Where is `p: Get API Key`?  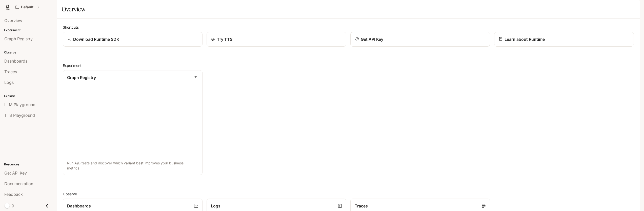
p: Get API Key is located at coordinates (372, 39).